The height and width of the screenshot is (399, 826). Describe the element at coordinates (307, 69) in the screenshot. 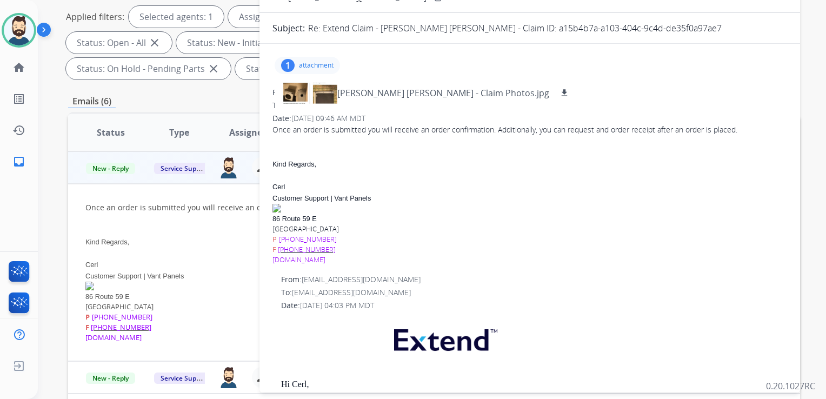

I see `div: Status: On Hold - Servicers` at that location.